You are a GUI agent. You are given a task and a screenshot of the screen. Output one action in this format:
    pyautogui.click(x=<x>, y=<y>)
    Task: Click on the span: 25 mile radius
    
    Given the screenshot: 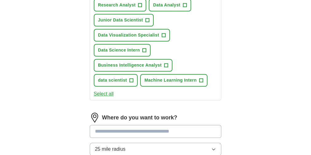 What is the action you would take?
    pyautogui.click(x=110, y=149)
    